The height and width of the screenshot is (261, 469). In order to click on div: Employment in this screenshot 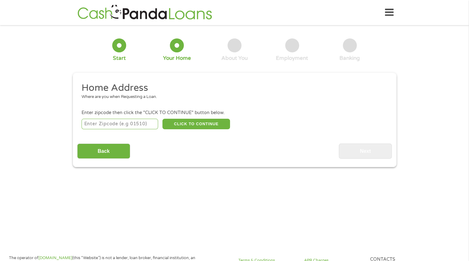, I will do `click(292, 58)`.